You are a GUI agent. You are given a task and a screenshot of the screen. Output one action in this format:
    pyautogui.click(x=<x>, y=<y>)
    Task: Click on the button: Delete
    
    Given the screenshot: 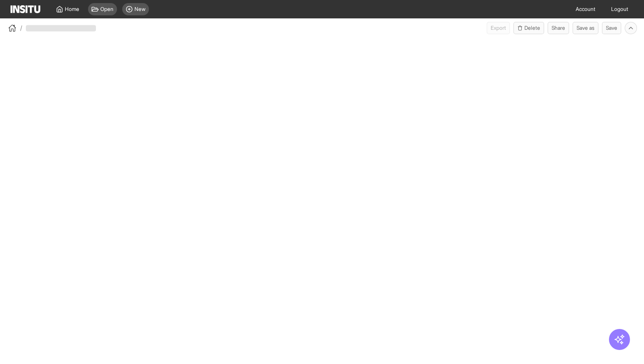 What is the action you would take?
    pyautogui.click(x=529, y=28)
    